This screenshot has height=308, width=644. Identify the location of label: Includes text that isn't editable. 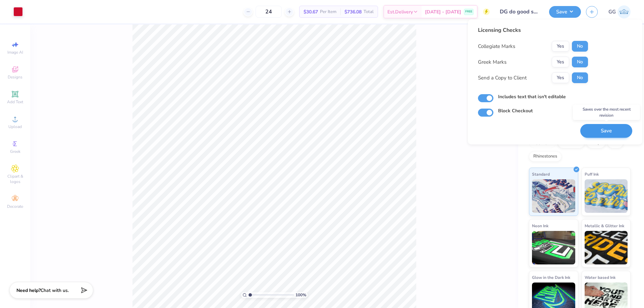
(532, 97).